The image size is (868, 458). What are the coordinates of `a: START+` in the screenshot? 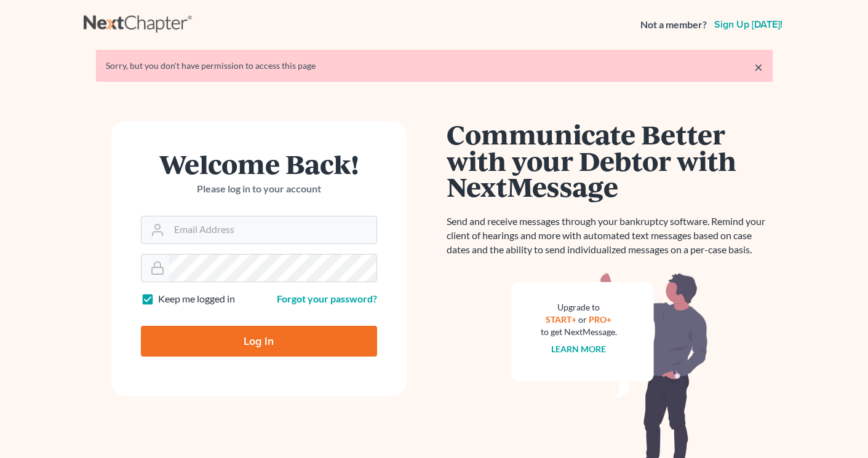 It's located at (561, 319).